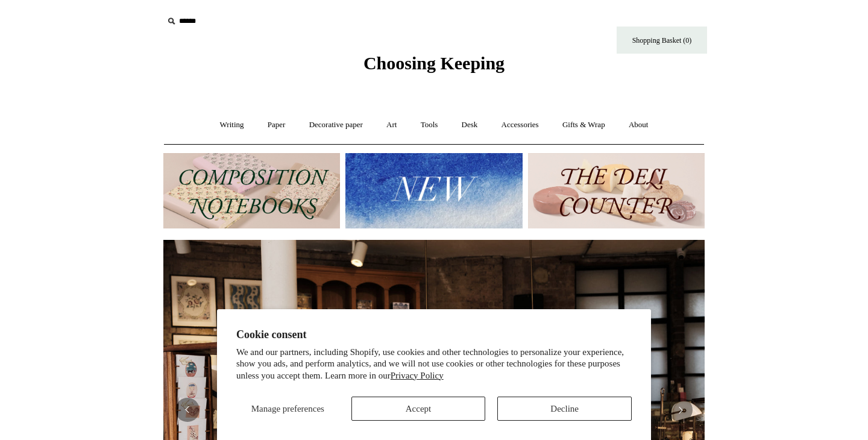 This screenshot has width=868, height=440. What do you see at coordinates (251, 190) in the screenshot?
I see `img: 202302 Composition ledgers.jpg__PID:69722ee6-fa44-49dd-a067-31375e5d54ec` at bounding box center [251, 190].